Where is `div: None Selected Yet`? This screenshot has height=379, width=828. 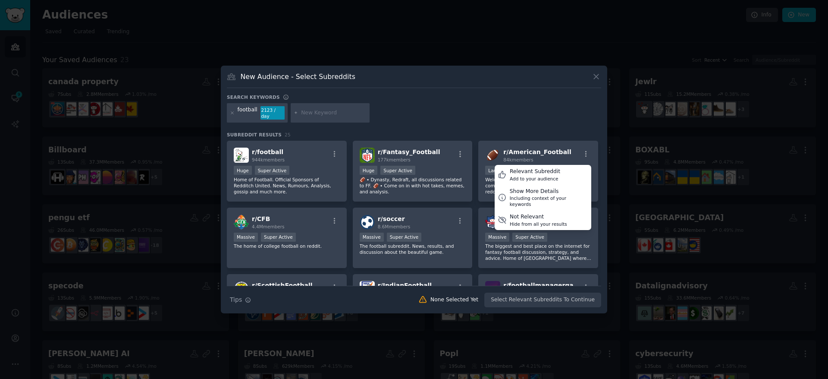 div: None Selected Yet is located at coordinates (454, 300).